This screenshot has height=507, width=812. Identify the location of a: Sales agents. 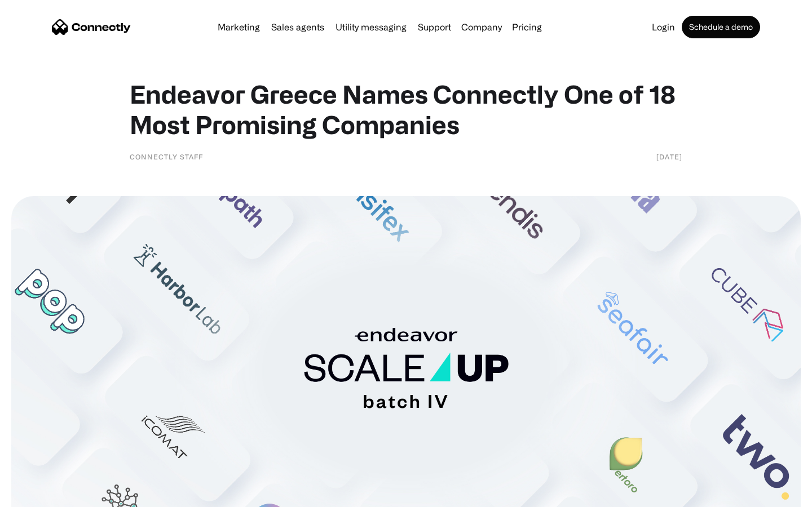
(298, 27).